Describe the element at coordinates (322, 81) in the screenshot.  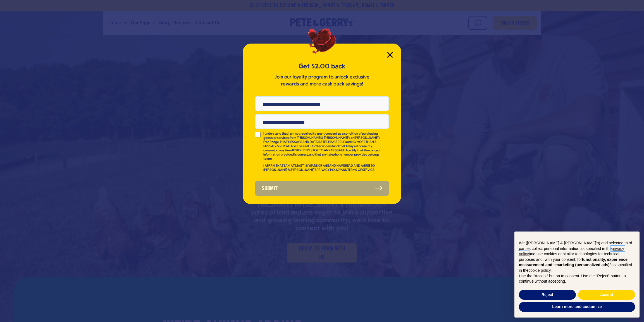
I see `p: Join our loyalty program to unlock exclusive rewards and more cash back savings!` at that location.